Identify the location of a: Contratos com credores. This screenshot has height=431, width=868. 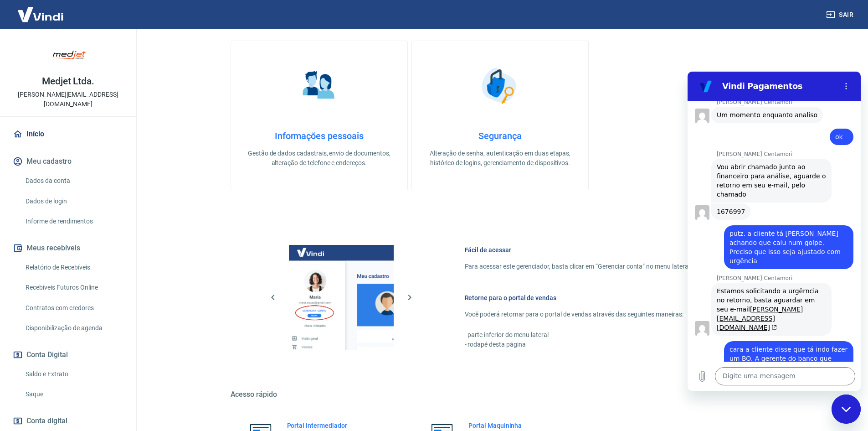
(73, 308).